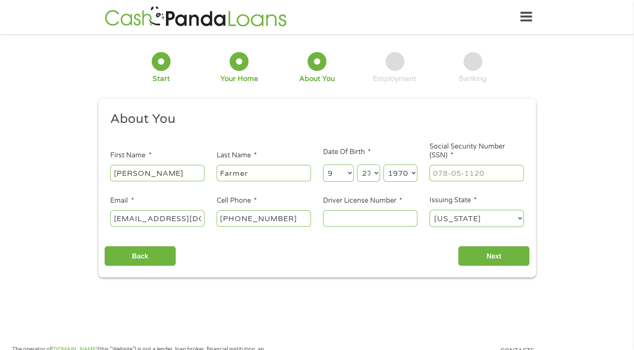  I want to click on div: About You, so click(317, 79).